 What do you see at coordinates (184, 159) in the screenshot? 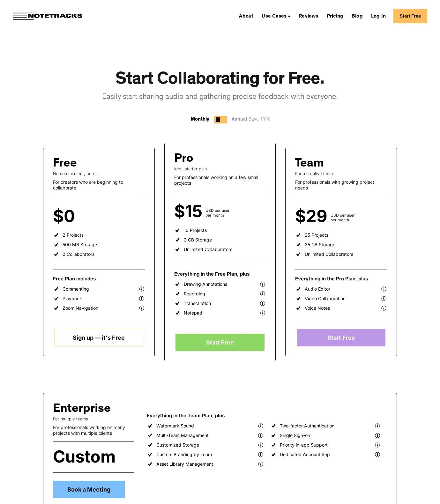
I see `div: Pro` at bounding box center [184, 159].